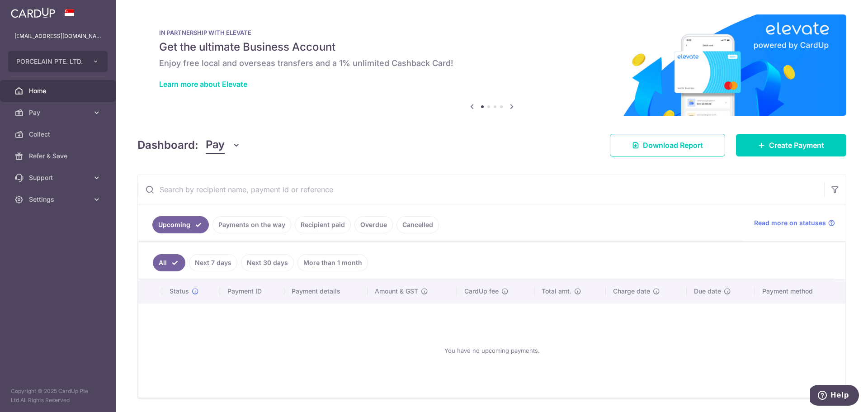 The width and height of the screenshot is (868, 412). Describe the element at coordinates (492, 65) in the screenshot. I see `img: Renovation banner` at that location.